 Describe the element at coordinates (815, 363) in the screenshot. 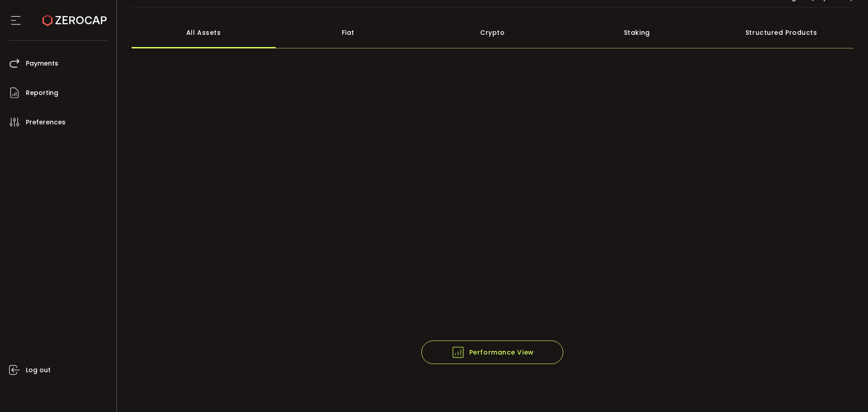

I see `div: Chat Widget` at that location.